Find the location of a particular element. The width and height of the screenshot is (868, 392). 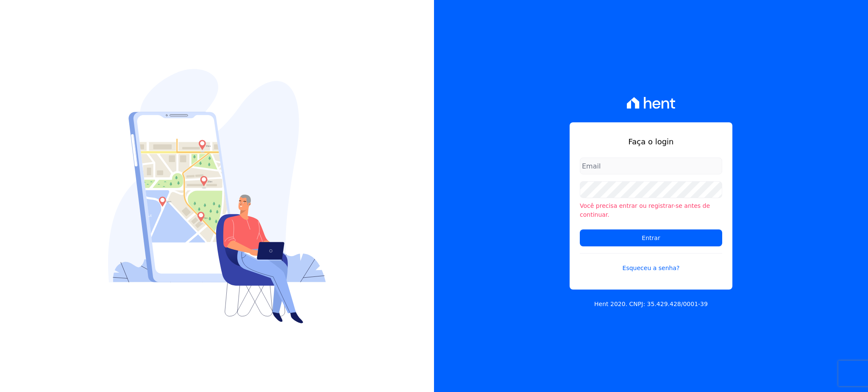

h1: Faça o login is located at coordinates (651, 142).